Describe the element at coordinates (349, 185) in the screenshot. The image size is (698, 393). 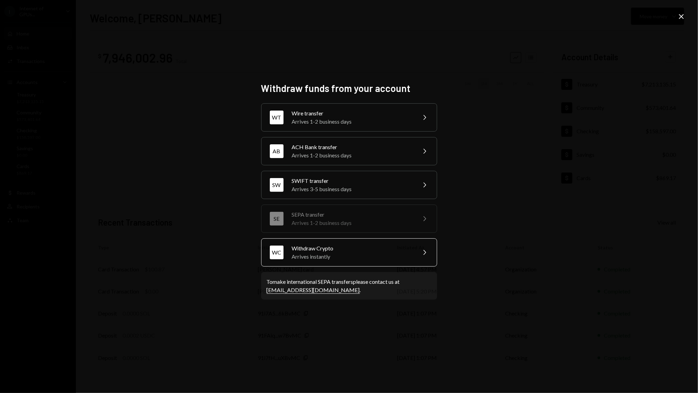
I see `button: SWSWIFT transferArrives 3-5 business days` at that location.